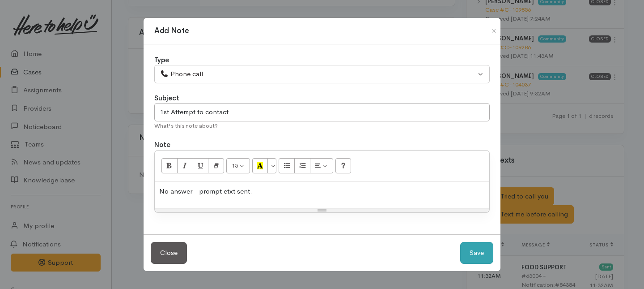  What do you see at coordinates (322, 165) in the screenshot?
I see `button: Paragraph` at bounding box center [322, 165].